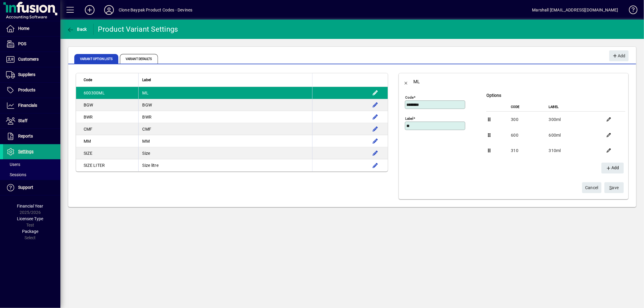 The height and width of the screenshot is (308, 644). I want to click on button: Profile, so click(109, 10).